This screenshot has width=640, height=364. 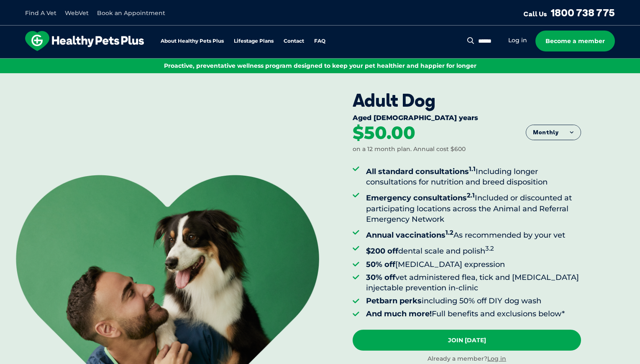 I want to click on span: Call Us, so click(x=535, y=14).